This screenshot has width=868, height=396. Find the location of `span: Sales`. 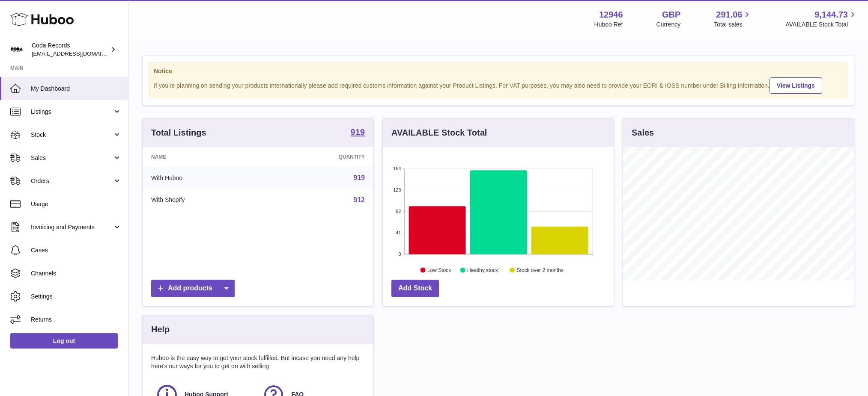

span: Sales is located at coordinates (71, 158).